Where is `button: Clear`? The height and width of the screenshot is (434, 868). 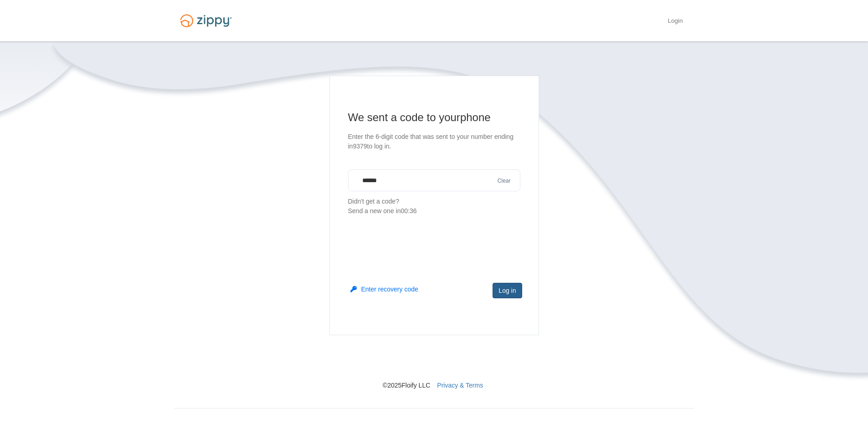 button: Clear is located at coordinates (504, 181).